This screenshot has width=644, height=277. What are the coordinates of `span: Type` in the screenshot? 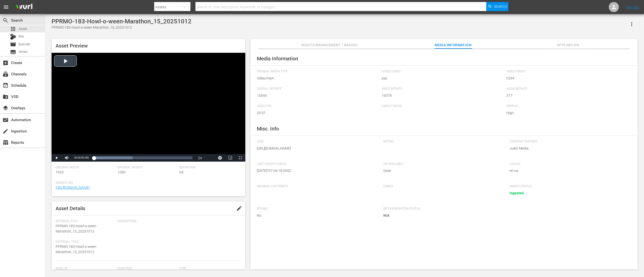 It's located at (209, 269).